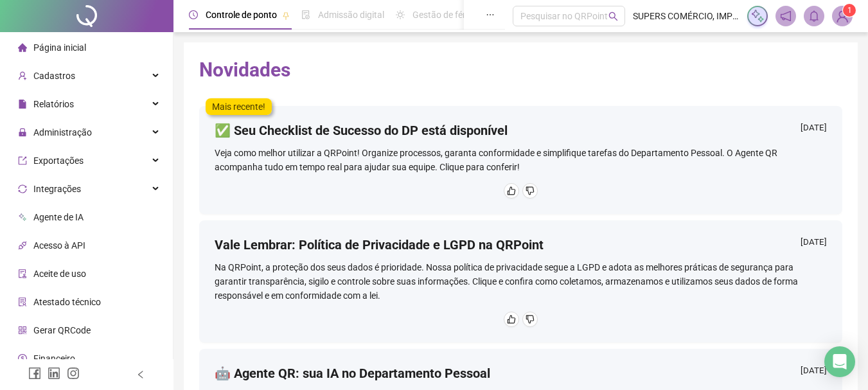  What do you see at coordinates (22, 245) in the screenshot?
I see `span: api` at bounding box center [22, 245].